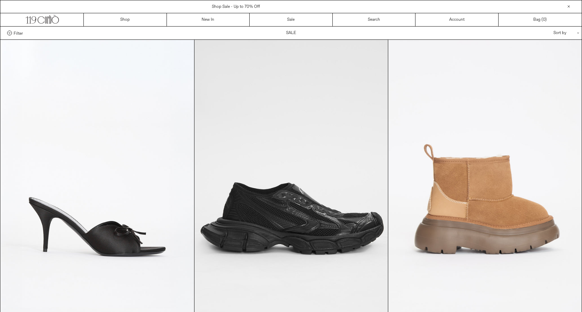  What do you see at coordinates (208, 20) in the screenshot?
I see `a: New In` at bounding box center [208, 20].